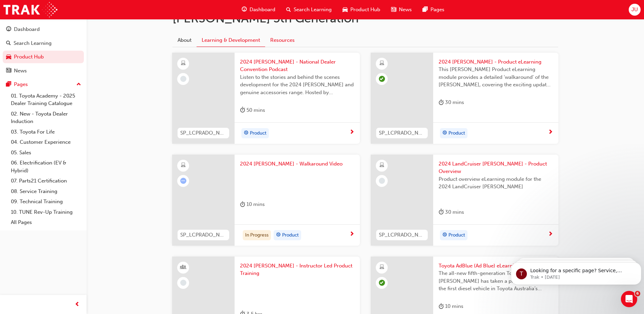 The height and width of the screenshot is (314, 644). What do you see at coordinates (263, 9) in the screenshot?
I see `span: Dashboard` at bounding box center [263, 9].